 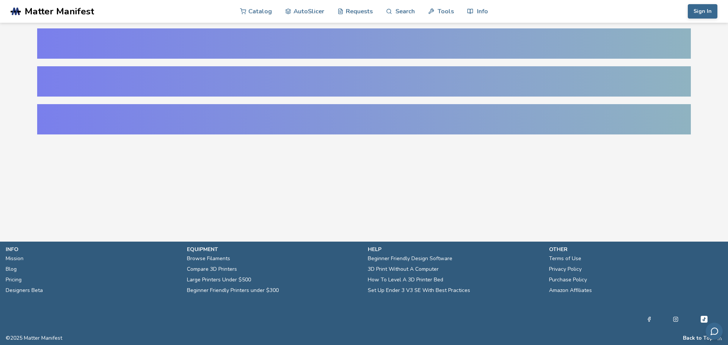 I want to click on p: other, so click(x=636, y=250).